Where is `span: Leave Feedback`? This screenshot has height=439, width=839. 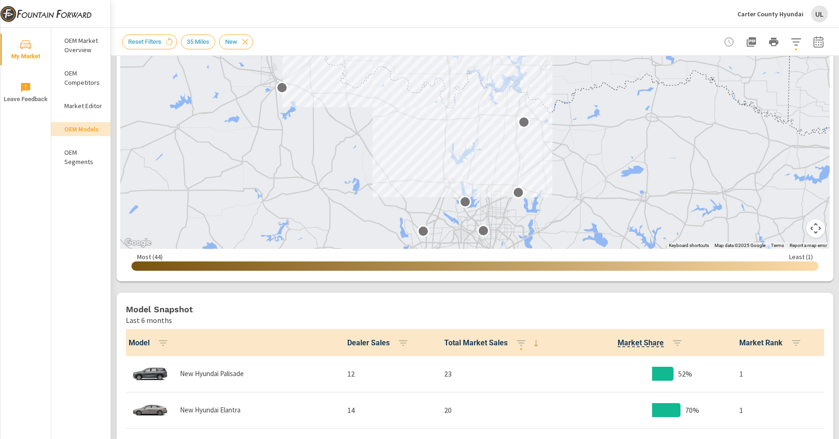
span: Leave Feedback is located at coordinates (26, 93).